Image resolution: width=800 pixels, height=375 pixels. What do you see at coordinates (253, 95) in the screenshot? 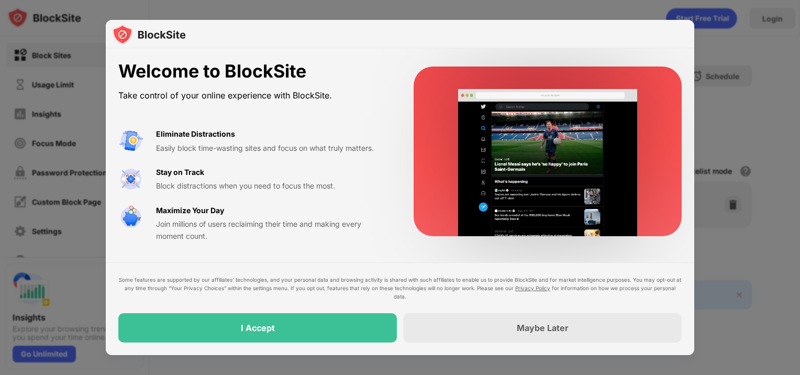
I see `div: Take control of your online experience with BlockSite.` at bounding box center [253, 95].